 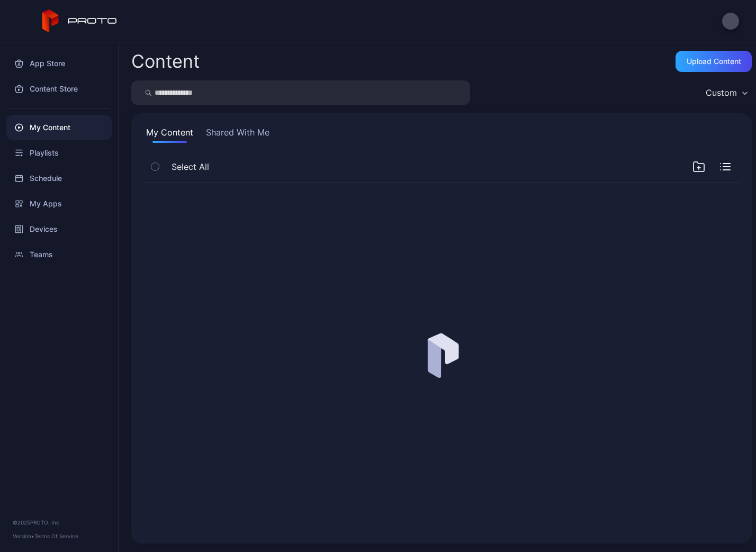 What do you see at coordinates (714, 61) in the screenshot?
I see `div: Upload Content` at bounding box center [714, 61].